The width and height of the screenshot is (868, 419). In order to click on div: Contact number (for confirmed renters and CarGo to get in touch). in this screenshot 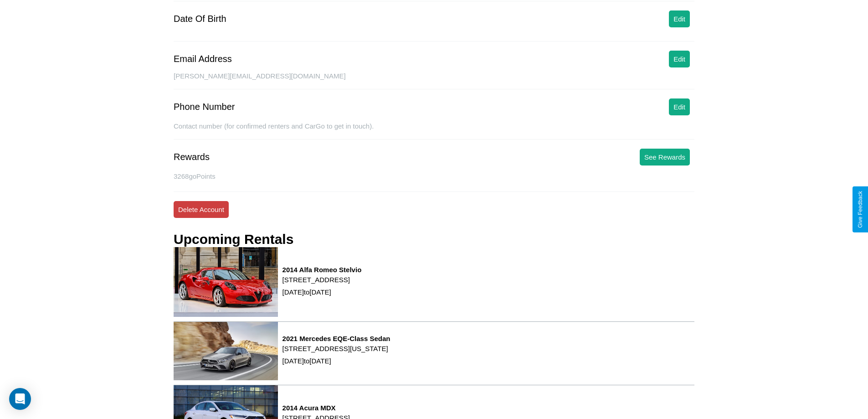, I will do `click(434, 131)`.